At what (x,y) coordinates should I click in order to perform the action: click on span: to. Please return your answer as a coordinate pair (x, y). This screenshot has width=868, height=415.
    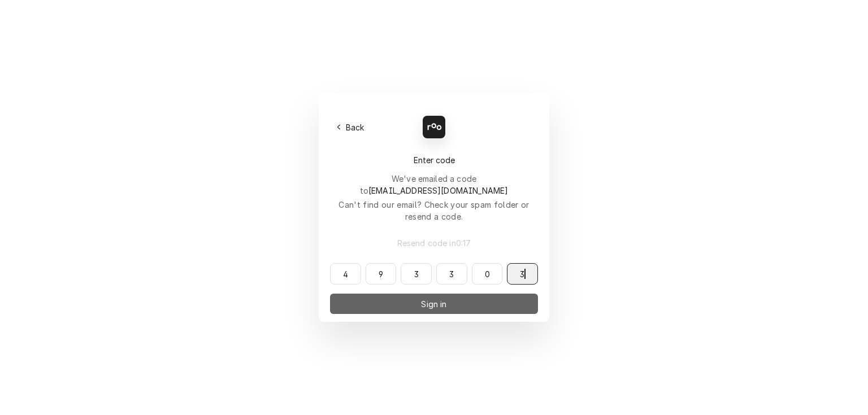
    Looking at the image, I should click on (434, 190).